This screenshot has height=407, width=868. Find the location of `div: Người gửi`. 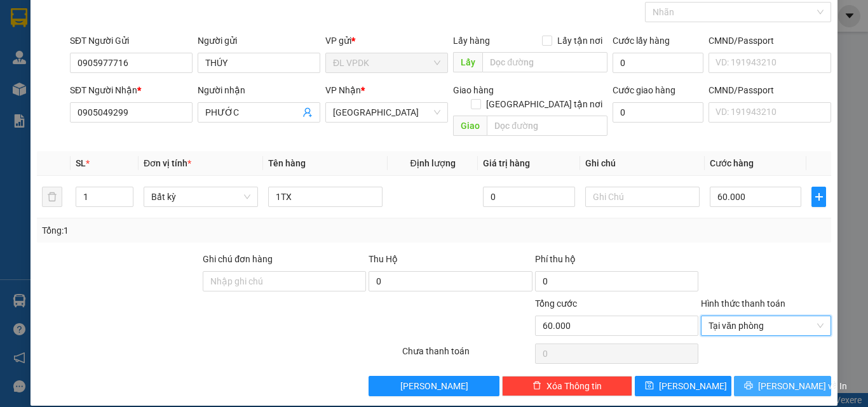

div: Người gửi is located at coordinates (259, 40).